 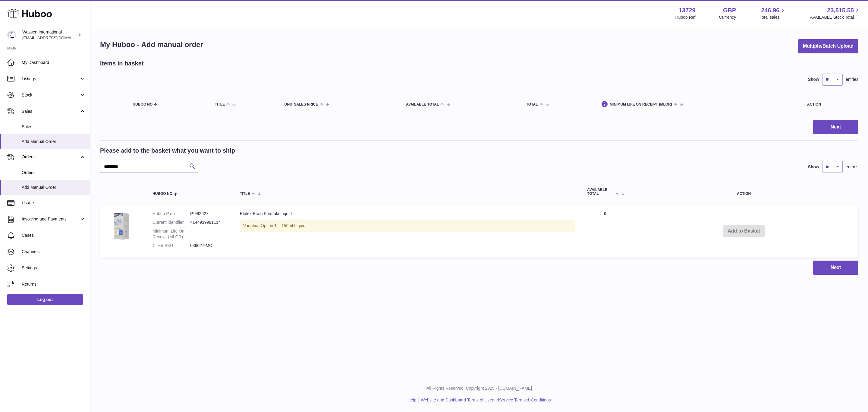 What do you see at coordinates (456, 399) in the screenshot?
I see `a: Website and Dashboard Terms of Use` at bounding box center [456, 399].